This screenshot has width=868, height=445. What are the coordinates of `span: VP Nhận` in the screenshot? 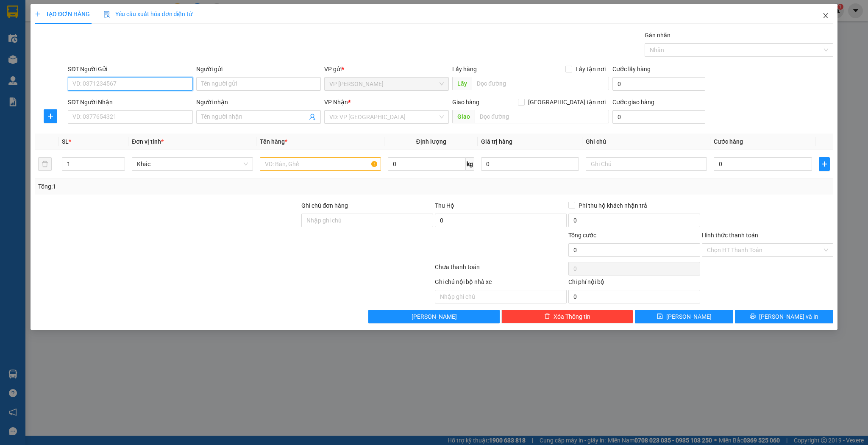 It's located at (336, 102).